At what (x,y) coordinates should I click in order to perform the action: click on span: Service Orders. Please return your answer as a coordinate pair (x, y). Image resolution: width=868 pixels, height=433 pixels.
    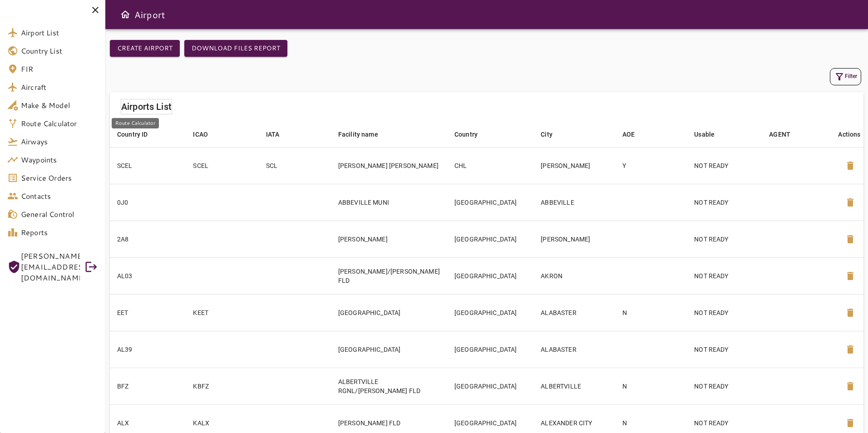
    Looking at the image, I should click on (60, 178).